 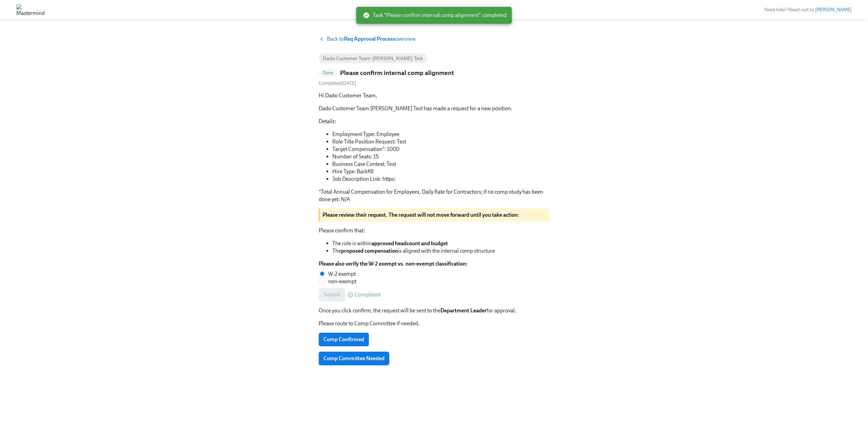 What do you see at coordinates (441, 251) in the screenshot?
I see `li: The is aligned with the internal comp structure` at bounding box center [441, 251].